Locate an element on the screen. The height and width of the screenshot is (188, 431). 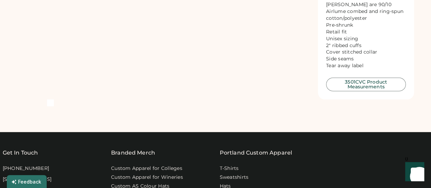
button: 3501CVC Product Measurements is located at coordinates (366, 84).